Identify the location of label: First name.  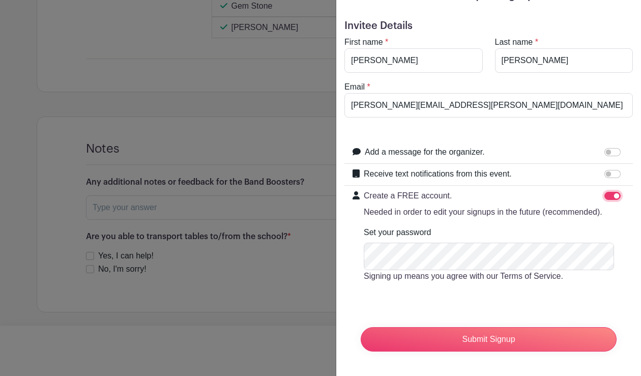
(364, 42).